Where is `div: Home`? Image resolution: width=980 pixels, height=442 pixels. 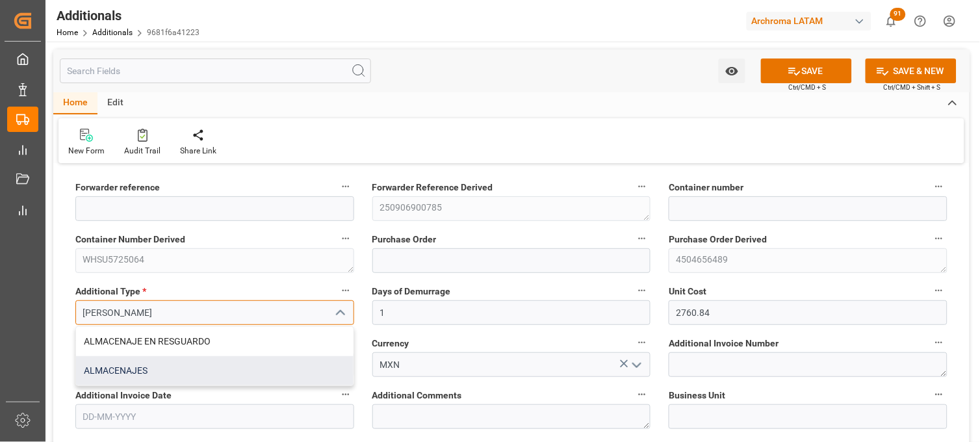 div: Home is located at coordinates (75, 103).